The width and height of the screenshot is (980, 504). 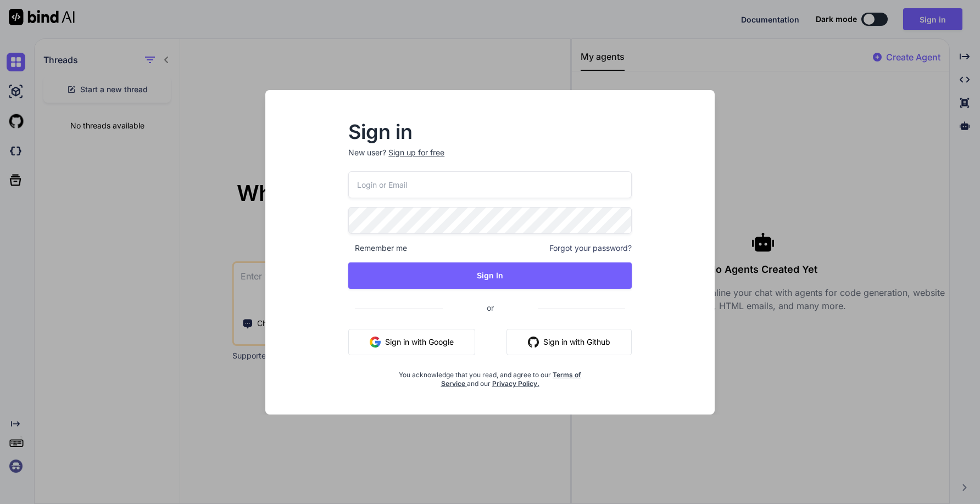 What do you see at coordinates (490, 276) in the screenshot?
I see `button: Sign In` at bounding box center [490, 276].